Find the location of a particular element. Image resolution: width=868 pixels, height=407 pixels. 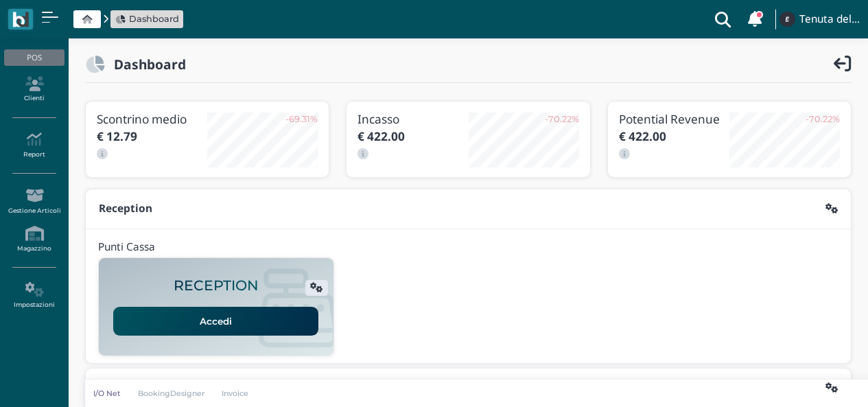

p: I/O Net is located at coordinates (107, 393).